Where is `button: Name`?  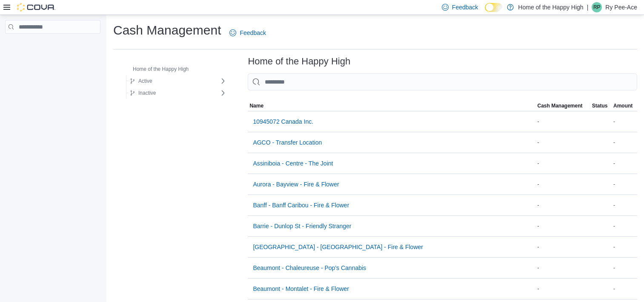 button: Name is located at coordinates (392, 106).